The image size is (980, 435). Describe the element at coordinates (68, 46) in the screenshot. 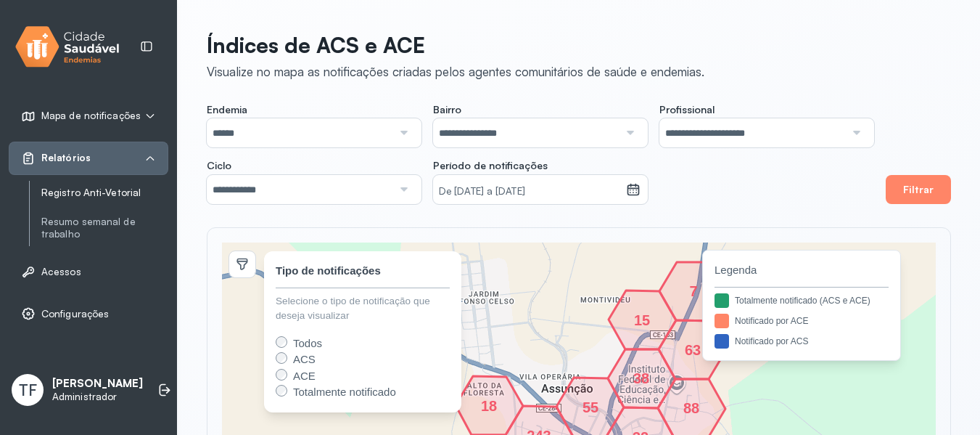

I see `img: logo.svg` at that location.